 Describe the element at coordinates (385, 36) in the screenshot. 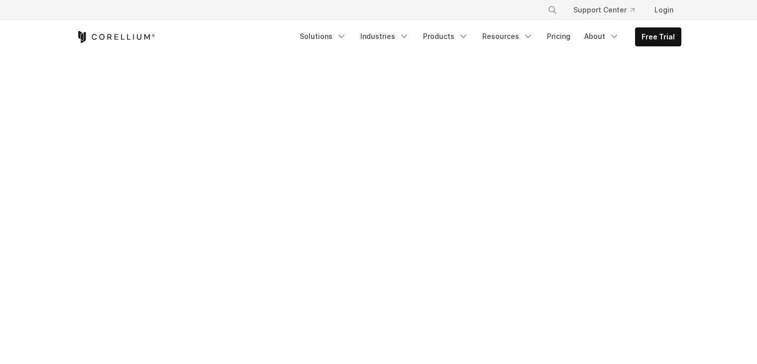

I see `a: Industries` at that location.